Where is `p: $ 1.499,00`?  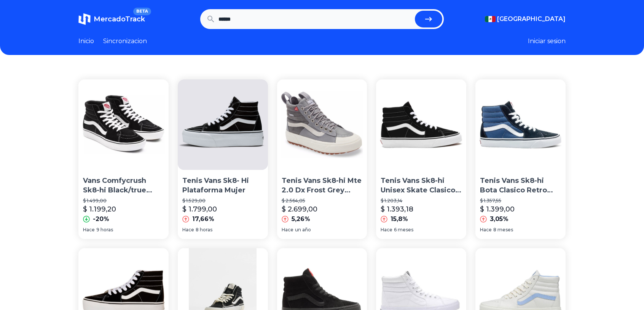
p: $ 1.499,00 is located at coordinates (123, 201).